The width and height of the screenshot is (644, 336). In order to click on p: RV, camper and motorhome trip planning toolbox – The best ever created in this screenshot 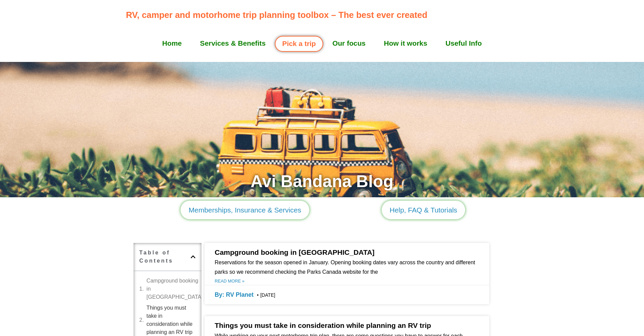, I will do `click(324, 15)`.